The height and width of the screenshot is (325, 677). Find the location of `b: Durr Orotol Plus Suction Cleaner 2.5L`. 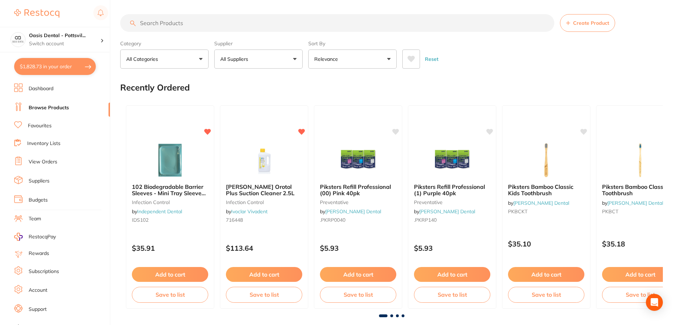

b: Durr Orotol Plus Suction Cleaner 2.5L is located at coordinates (264, 190).